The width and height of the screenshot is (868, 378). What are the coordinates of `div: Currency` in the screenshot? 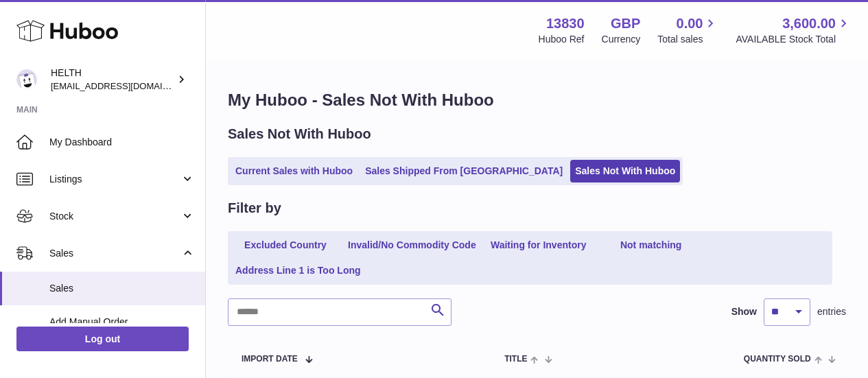 It's located at (621, 39).